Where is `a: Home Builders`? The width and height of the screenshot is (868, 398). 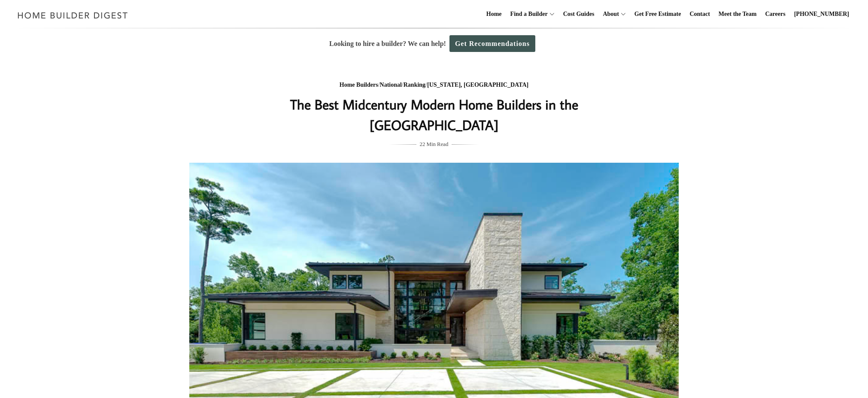
a: Home Builders is located at coordinates (358, 85).